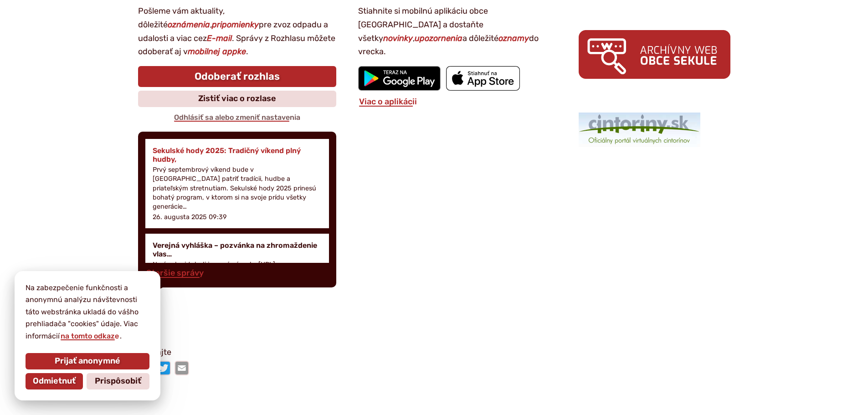 This screenshot has width=868, height=415. Describe the element at coordinates (237, 155) in the screenshot. I see `h4: Sekulské hody 2025: Tradičný víkend plný hudby,` at that location.